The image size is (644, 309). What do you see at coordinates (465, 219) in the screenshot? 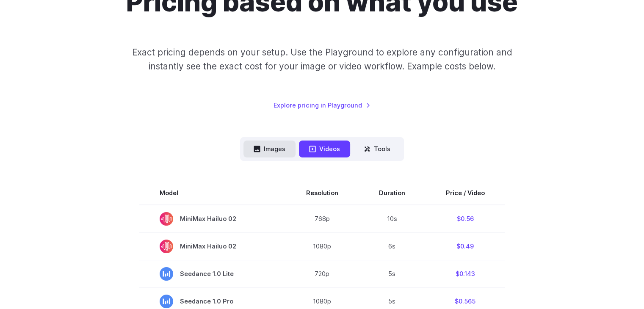
I see `td: $0.56` at bounding box center [465, 219].